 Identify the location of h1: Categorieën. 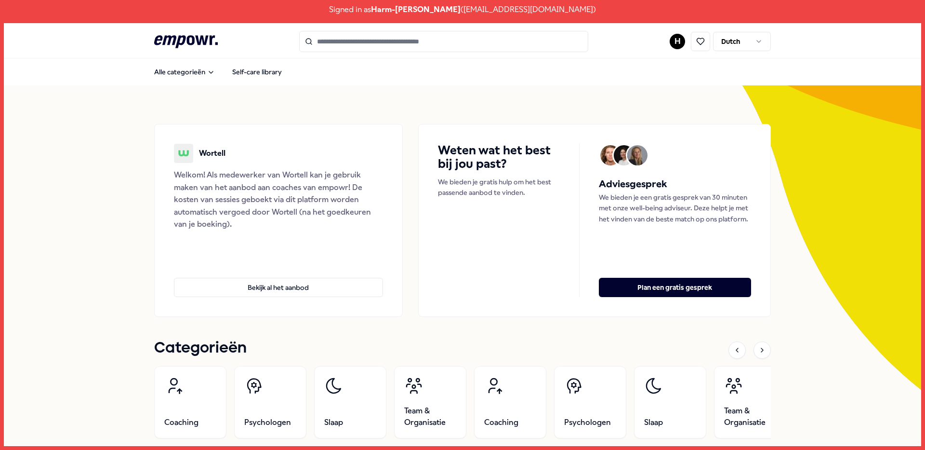
(200, 348).